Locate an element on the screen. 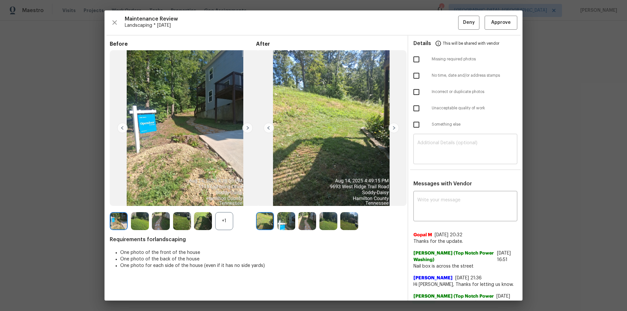  span: Messages with Vendor is located at coordinates (443, 184).